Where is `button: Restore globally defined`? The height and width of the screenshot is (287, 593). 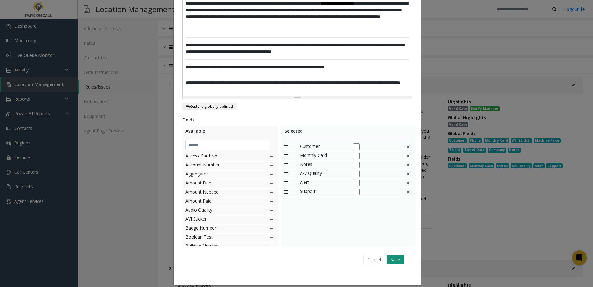 button: Restore globally defined is located at coordinates (209, 106).